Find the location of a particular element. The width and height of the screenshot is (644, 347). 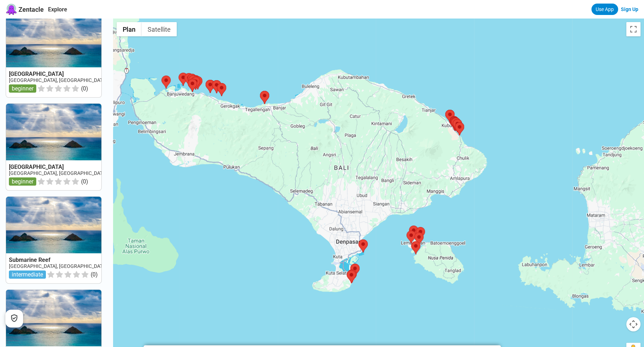

button: Afficher un plan de ville is located at coordinates (129, 29).